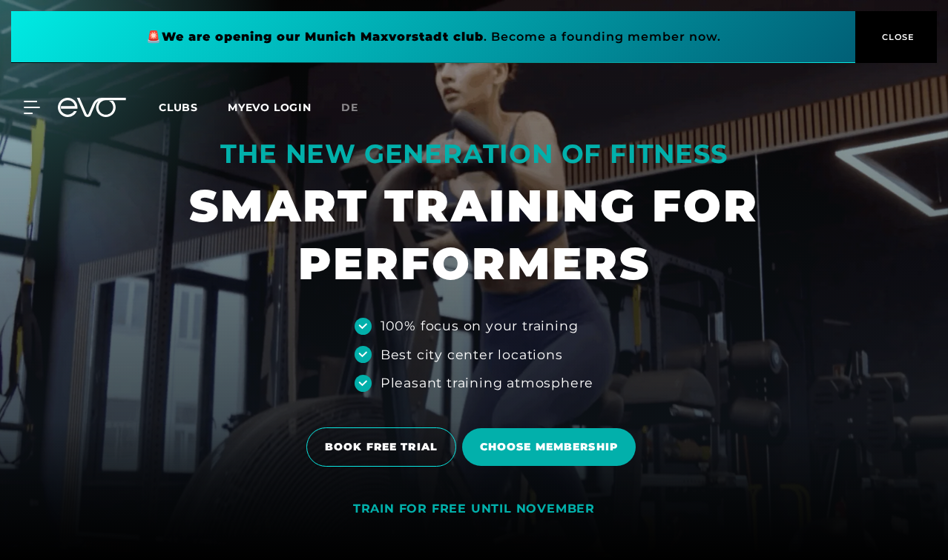 The height and width of the screenshot is (560, 948). I want to click on font: BOOK FREE TRIAL, so click(381, 447).